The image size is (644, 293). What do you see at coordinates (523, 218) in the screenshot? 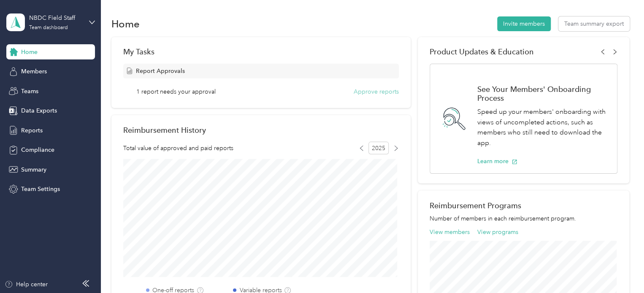
I see `p: Number of members in each reimbursement program.` at bounding box center [523, 218].